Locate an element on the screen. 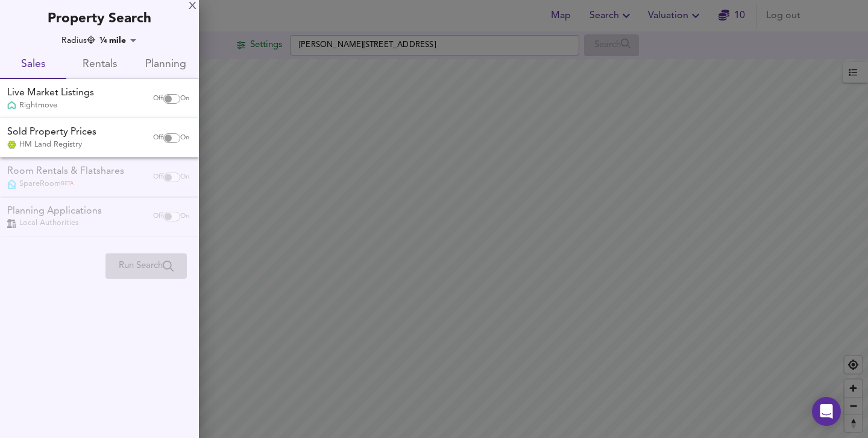 The height and width of the screenshot is (438, 868). div: ¼ mile is located at coordinates (119, 40).